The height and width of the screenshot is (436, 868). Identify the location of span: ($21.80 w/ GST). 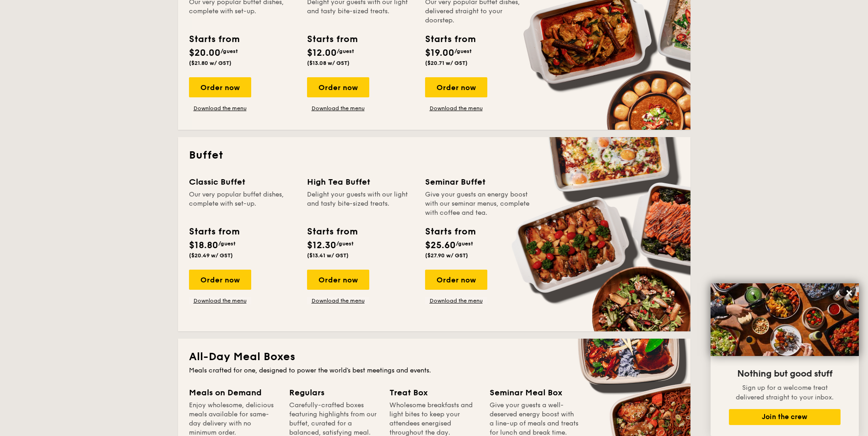
(210, 63).